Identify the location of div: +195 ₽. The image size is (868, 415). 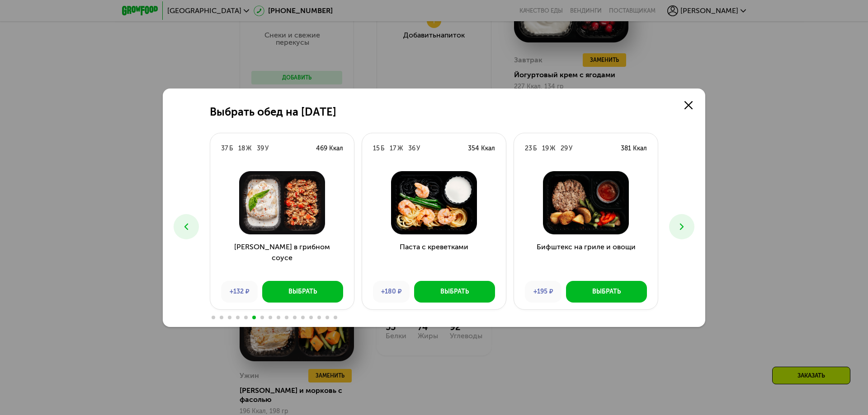
(543, 292).